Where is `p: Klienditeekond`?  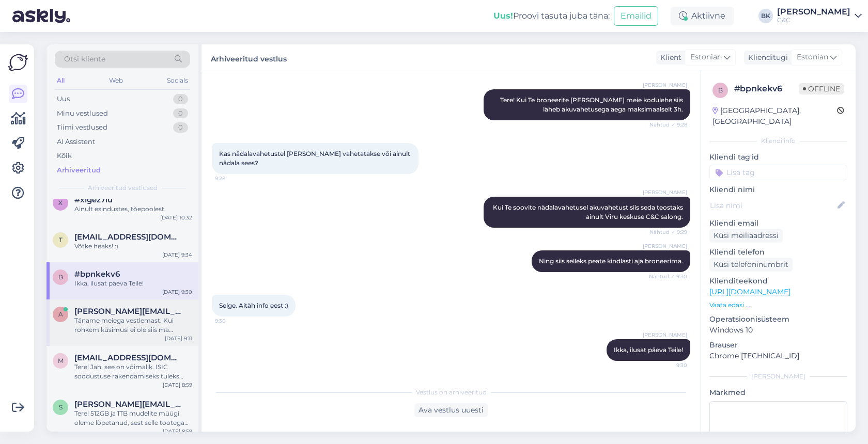 p: Klienditeekond is located at coordinates (778, 281).